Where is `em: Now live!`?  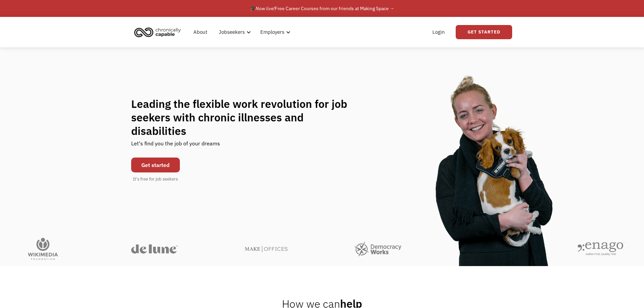 em: Now live! is located at coordinates (265, 8).